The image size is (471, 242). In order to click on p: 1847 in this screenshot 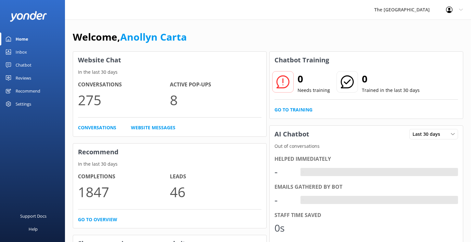, I will do `click(124, 192)`.